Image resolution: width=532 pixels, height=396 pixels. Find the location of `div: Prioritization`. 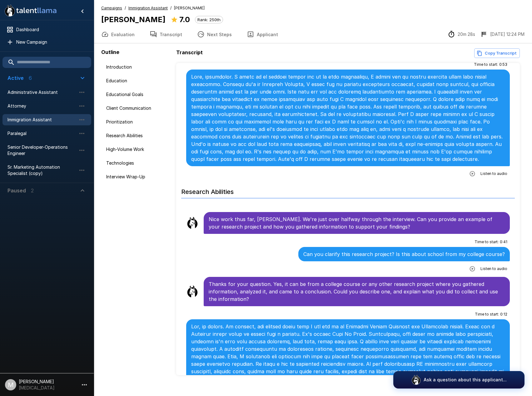

div: Prioritization is located at coordinates (137, 122).